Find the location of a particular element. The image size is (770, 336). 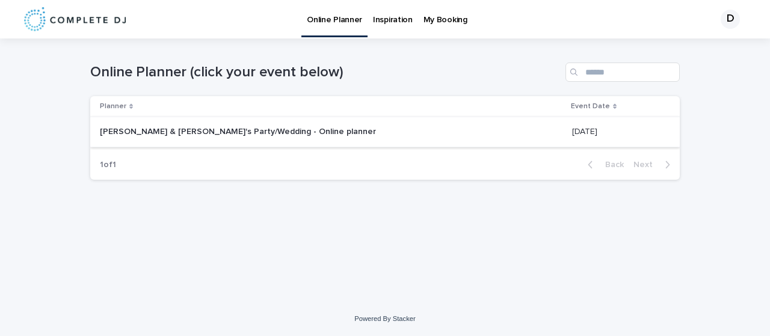

p: Event Date is located at coordinates (590, 106).